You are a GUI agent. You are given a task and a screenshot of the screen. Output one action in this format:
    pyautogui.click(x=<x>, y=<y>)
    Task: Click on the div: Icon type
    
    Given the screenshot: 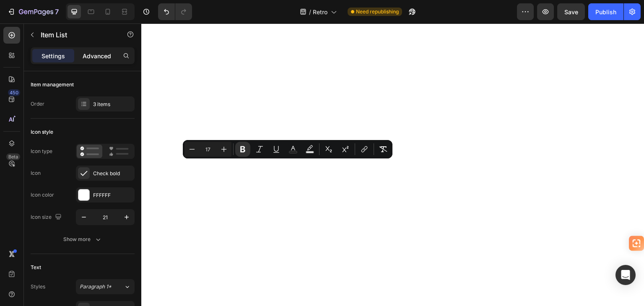 What is the action you would take?
    pyautogui.click(x=42, y=152)
    